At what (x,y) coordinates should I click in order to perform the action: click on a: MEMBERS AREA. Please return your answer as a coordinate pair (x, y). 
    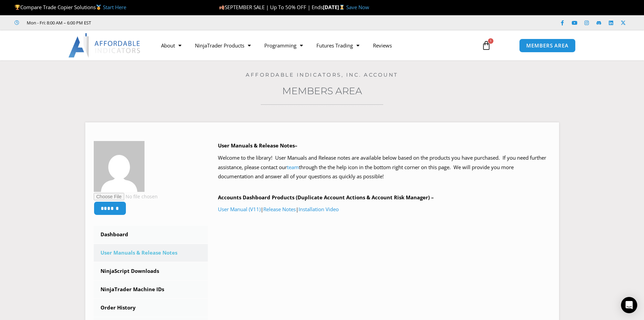
    Looking at the image, I should click on (547, 46).